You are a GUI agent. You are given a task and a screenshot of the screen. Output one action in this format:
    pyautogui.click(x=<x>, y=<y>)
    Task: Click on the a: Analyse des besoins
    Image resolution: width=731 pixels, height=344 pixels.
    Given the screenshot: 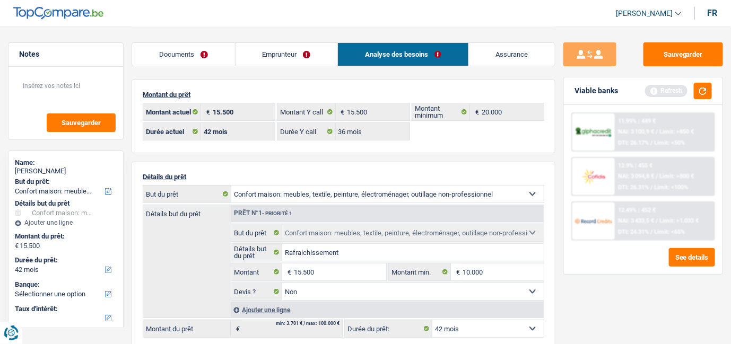 What is the action you would take?
    pyautogui.click(x=403, y=54)
    